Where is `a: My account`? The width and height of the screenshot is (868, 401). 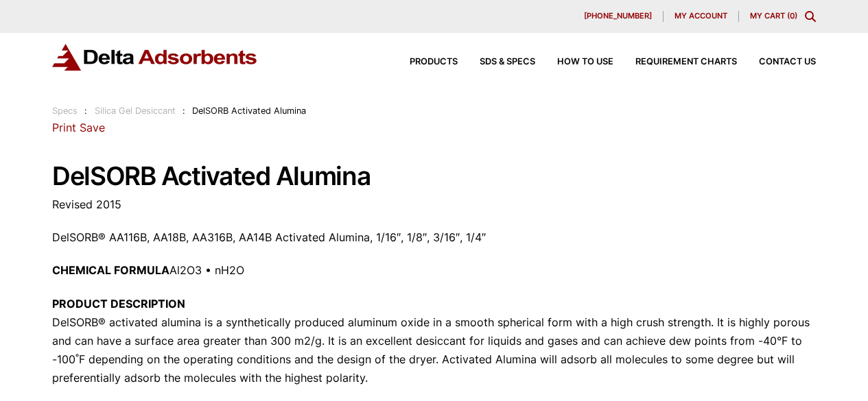 a: My account is located at coordinates (702, 16).